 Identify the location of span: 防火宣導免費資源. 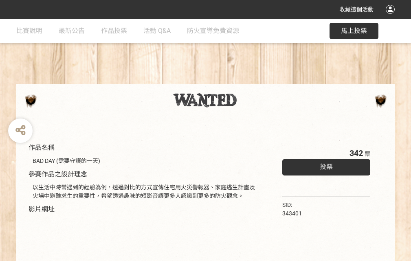
(213, 31).